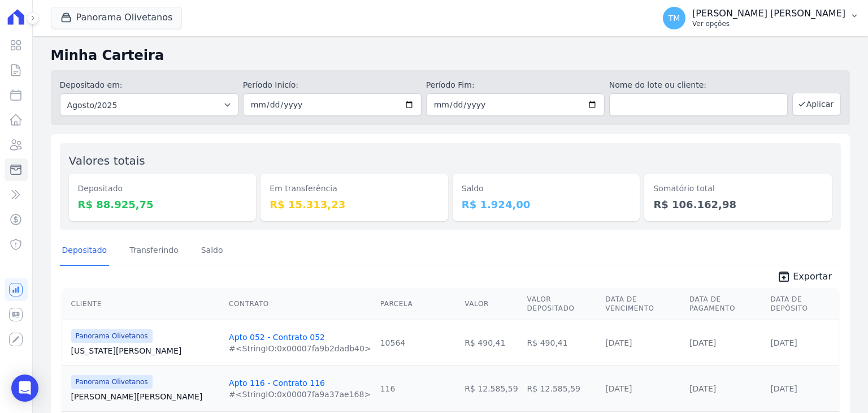 This screenshot has width=868, height=413. Describe the element at coordinates (299, 394) in the screenshot. I see `div: #<StringIO:0x00007fa9a37ae168>` at that location.